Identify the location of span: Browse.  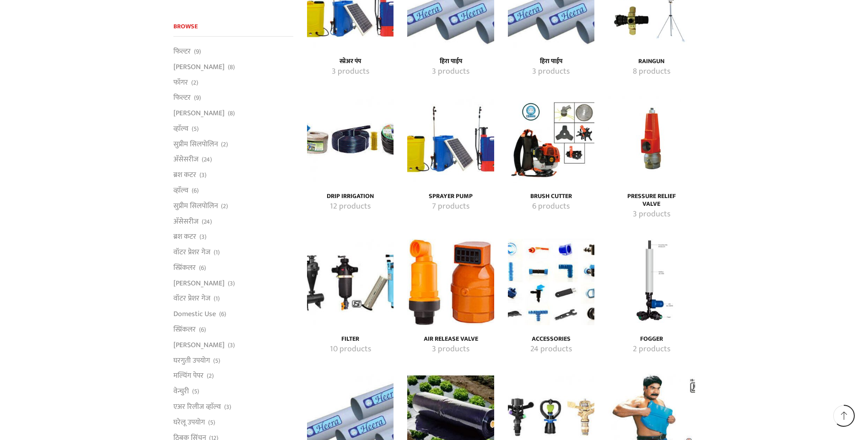
(185, 26).